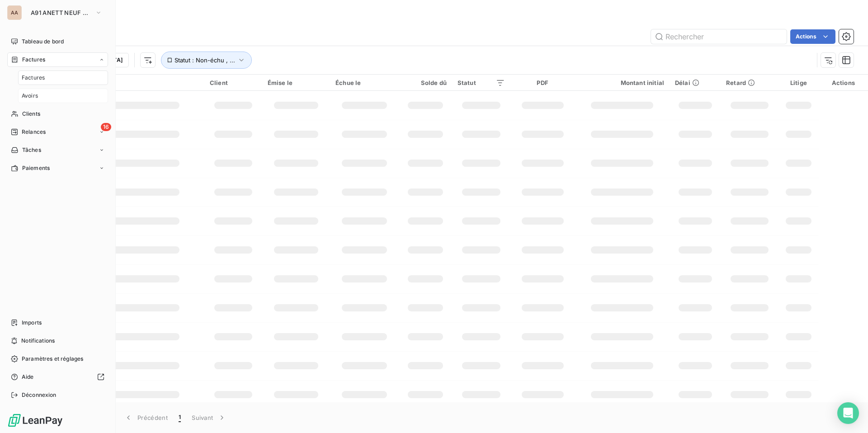  I want to click on div: Montant initial, so click(622, 82).